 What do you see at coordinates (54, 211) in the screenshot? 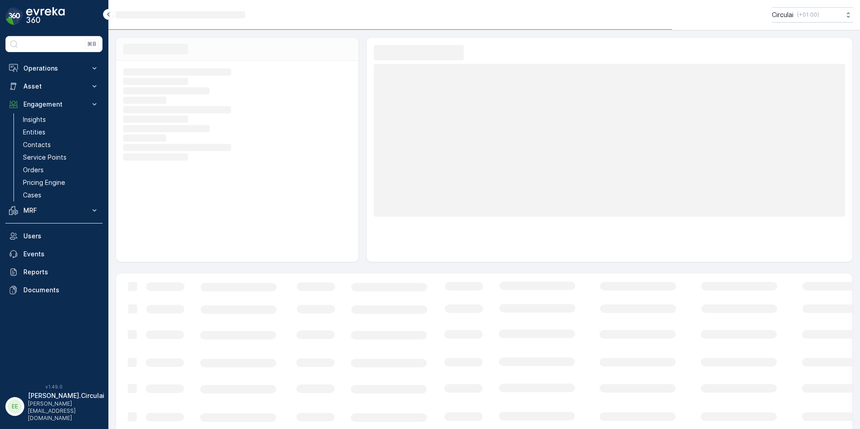
I see `p: MRF` at bounding box center [54, 211].